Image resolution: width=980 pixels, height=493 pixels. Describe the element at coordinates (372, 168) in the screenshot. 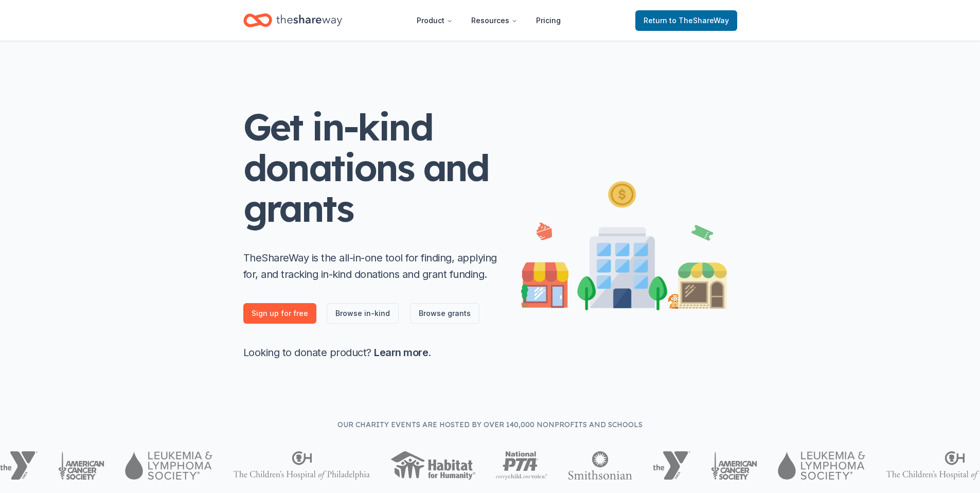

I see `h1: Get in-kind donations and grants` at that location.